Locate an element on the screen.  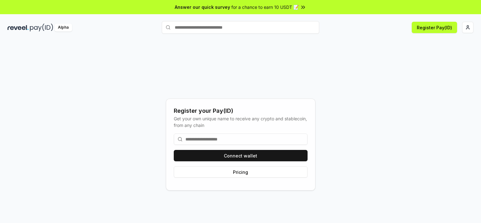
img: pay_id is located at coordinates (42, 27).